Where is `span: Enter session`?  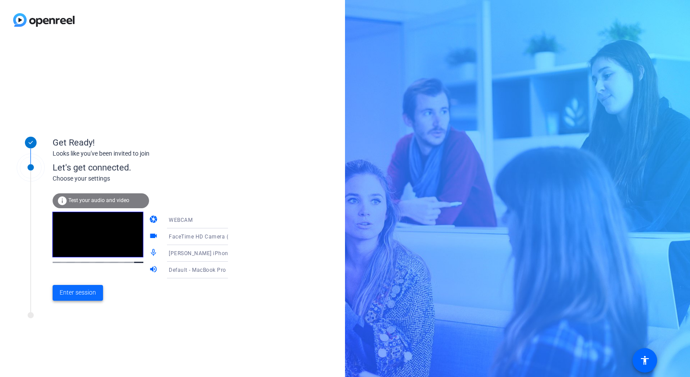
span: Enter session is located at coordinates (78, 292).